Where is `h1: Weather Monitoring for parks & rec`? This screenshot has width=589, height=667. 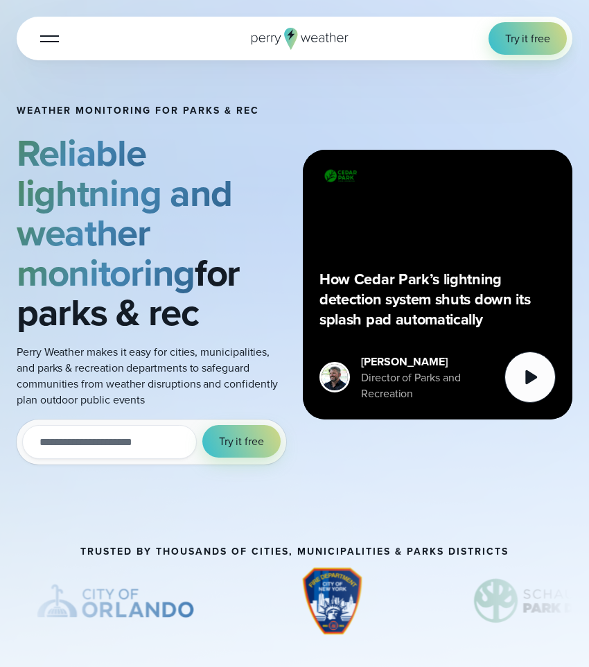
h1: Weather Monitoring for parks & rec is located at coordinates (151, 111).